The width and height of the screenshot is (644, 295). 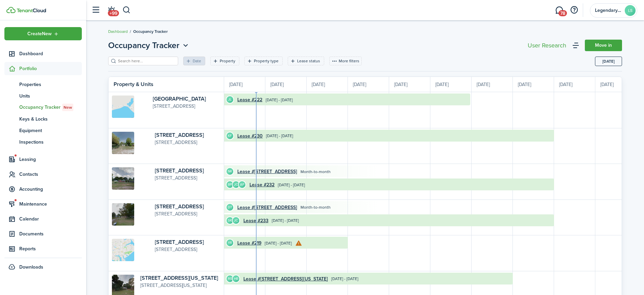 What do you see at coordinates (250, 136) in the screenshot?
I see `a: Lease #230` at bounding box center [250, 136].